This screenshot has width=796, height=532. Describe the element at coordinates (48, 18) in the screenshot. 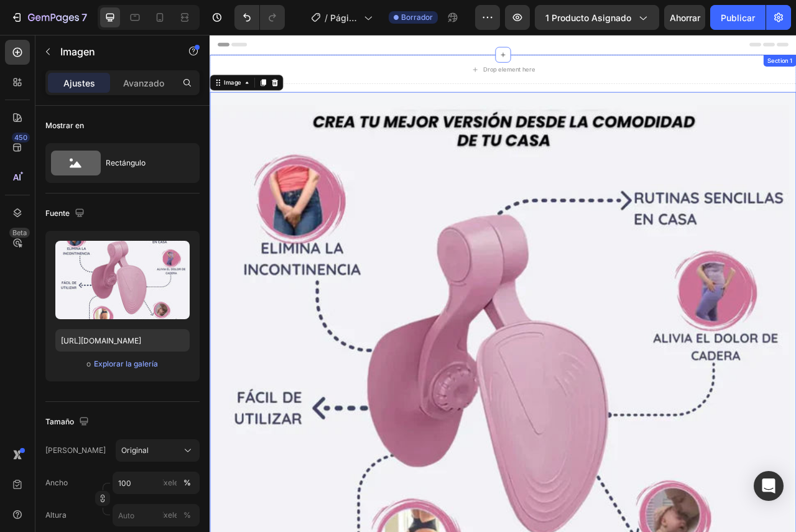

I see `button: 7` at that location.